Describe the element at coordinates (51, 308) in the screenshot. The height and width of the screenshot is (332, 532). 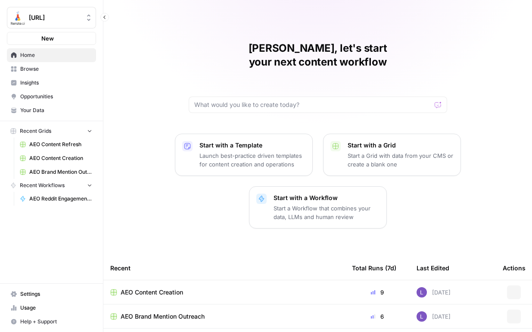
I see `a: Usage` at that location.